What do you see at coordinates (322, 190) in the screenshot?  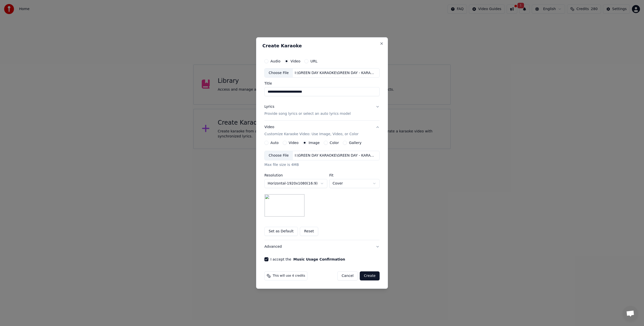 I see `div: VideoCustomize Karaoke Video: Use Image, Video, or Color` at bounding box center [322, 190].